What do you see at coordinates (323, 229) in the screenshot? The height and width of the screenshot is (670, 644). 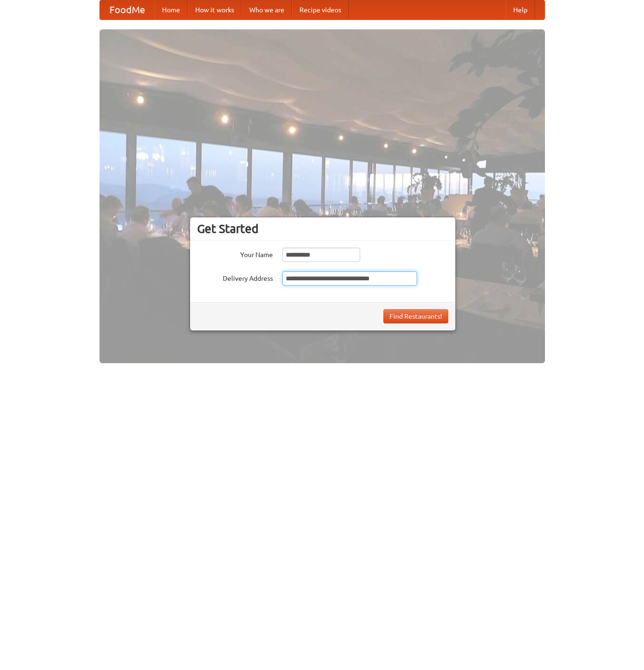 I see `h3: Get Started` at bounding box center [323, 229].